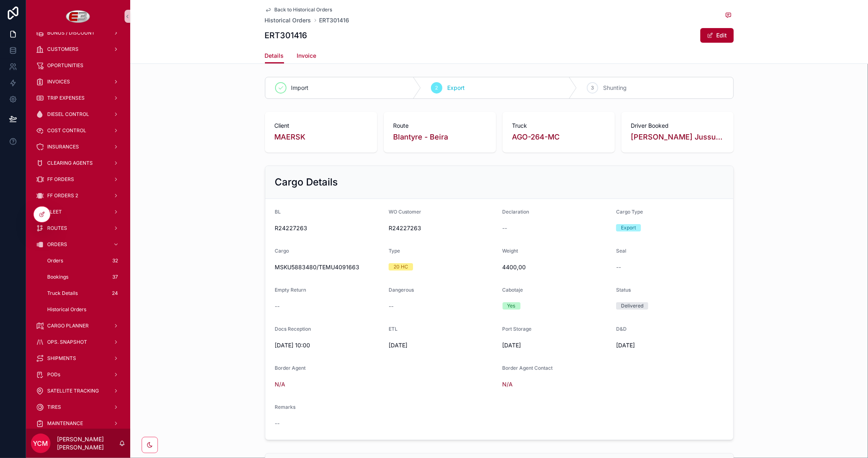 The image size is (868, 458). What do you see at coordinates (78, 231) in the screenshot?
I see `div: scrollable content` at bounding box center [78, 231].